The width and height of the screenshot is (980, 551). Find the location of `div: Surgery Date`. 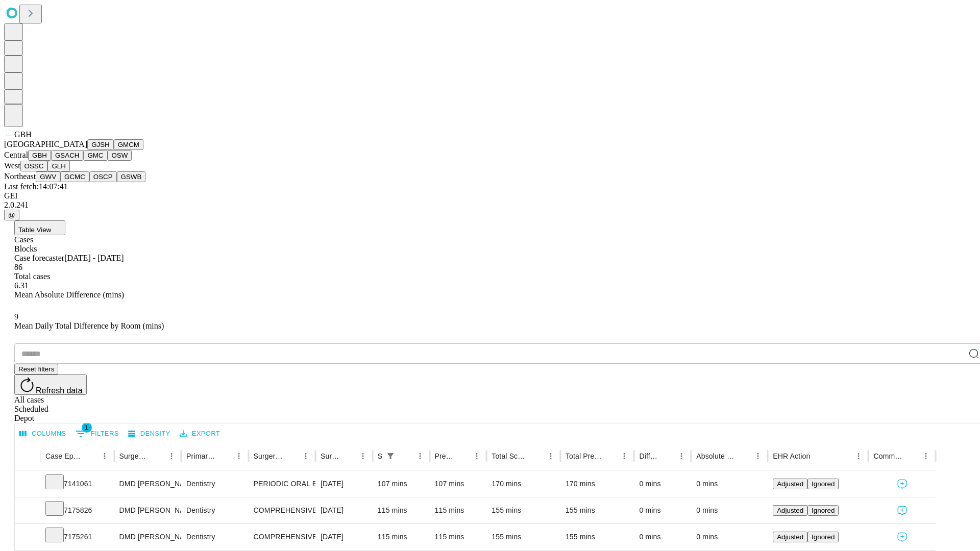

div: Surgery Date is located at coordinates (330, 456).